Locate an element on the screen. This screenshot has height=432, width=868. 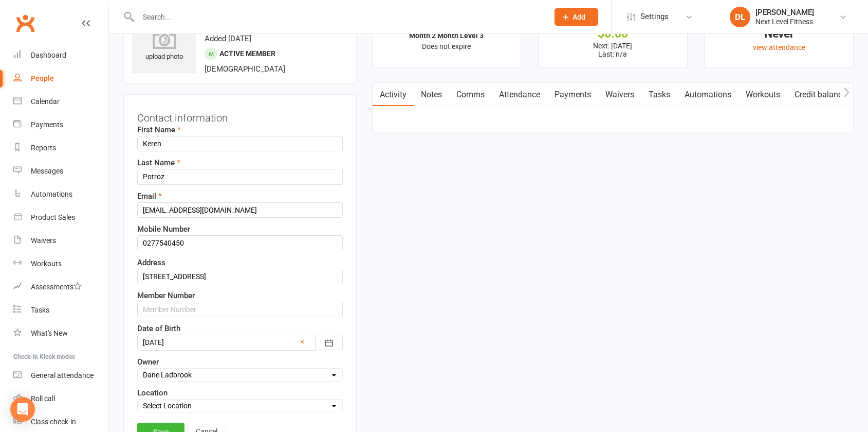
a: Activity is located at coordinates (393, 95).